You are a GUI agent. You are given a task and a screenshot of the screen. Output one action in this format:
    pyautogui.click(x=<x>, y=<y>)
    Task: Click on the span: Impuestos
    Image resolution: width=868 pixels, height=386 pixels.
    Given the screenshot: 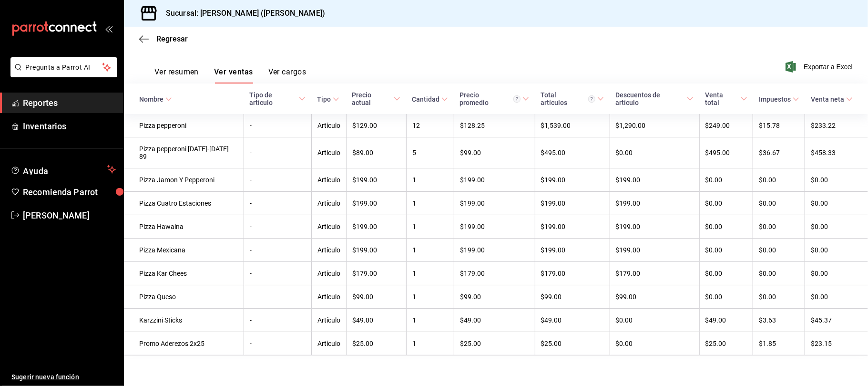 What is the action you would take?
    pyautogui.click(x=779, y=99)
    